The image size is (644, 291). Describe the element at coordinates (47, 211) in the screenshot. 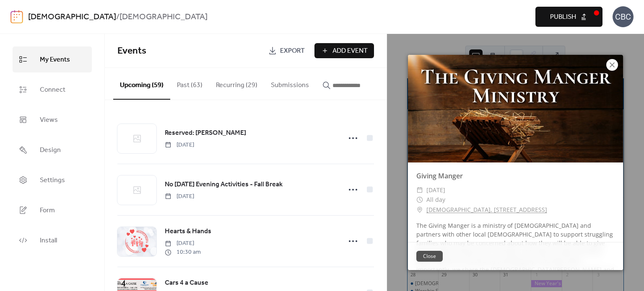

I see `span: Form` at that location.